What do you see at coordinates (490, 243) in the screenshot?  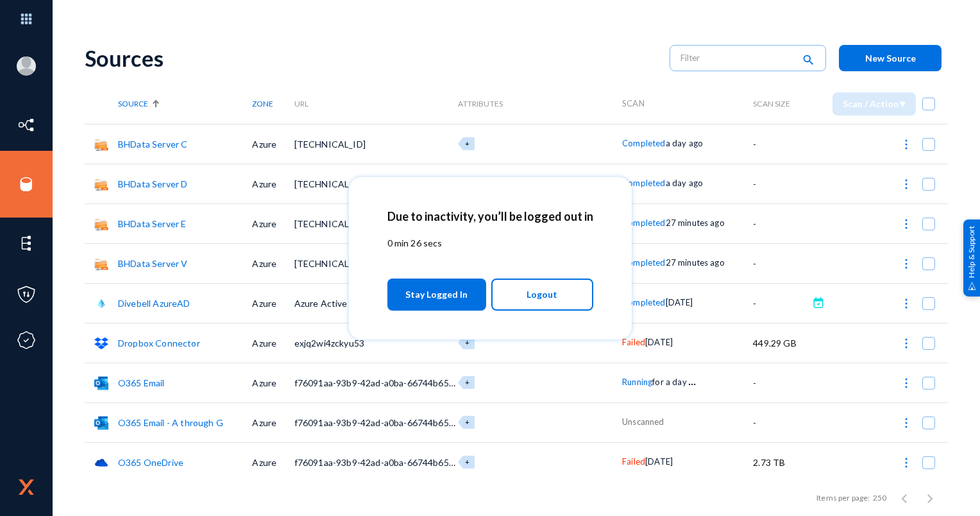 I see `p: 0 min 26 secs` at bounding box center [490, 243].